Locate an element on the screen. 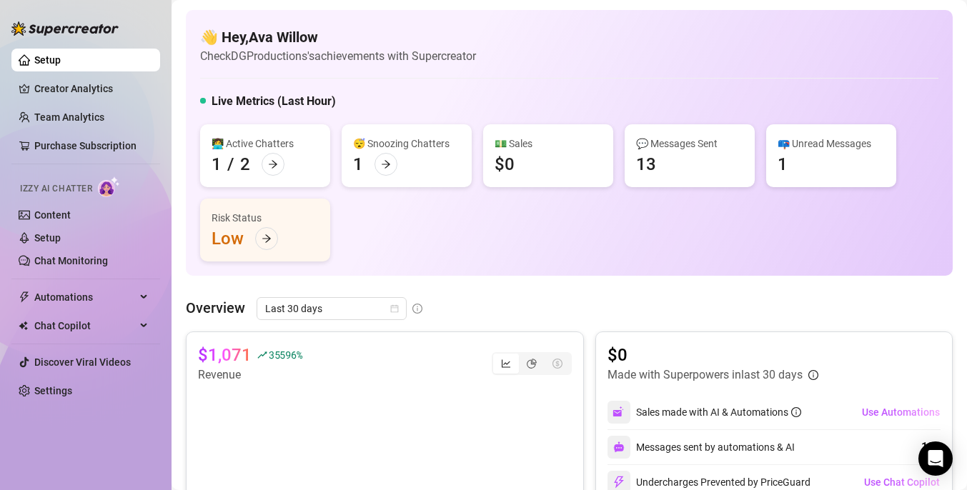 This screenshot has width=967, height=490. div: Risk Status is located at coordinates (265, 218).